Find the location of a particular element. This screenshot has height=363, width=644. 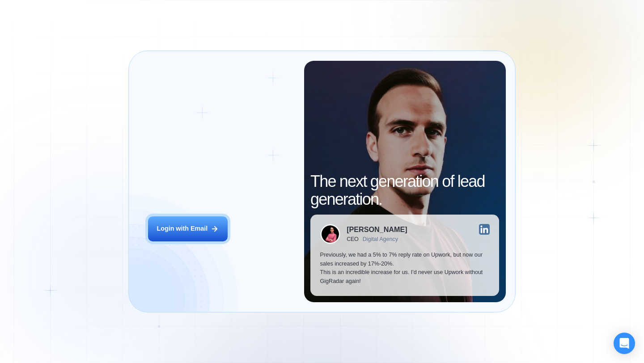

div: Open Intercom Messenger is located at coordinates (625, 344).